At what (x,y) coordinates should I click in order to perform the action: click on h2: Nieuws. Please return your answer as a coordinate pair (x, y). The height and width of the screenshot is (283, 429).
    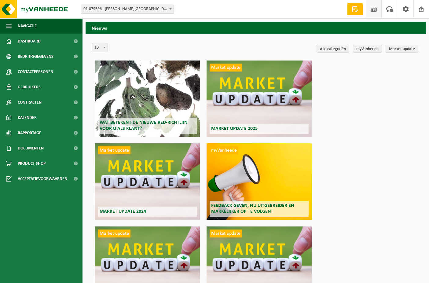
    Looking at the image, I should click on (255, 27).